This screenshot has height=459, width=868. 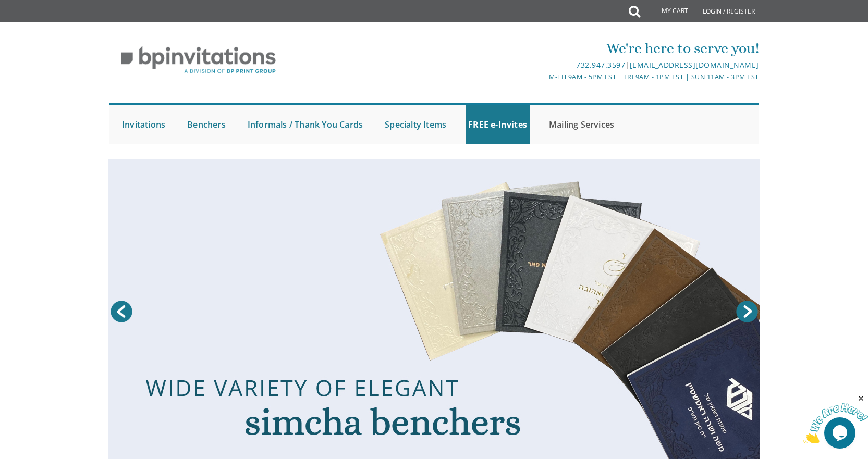 What do you see at coordinates (667, 12) in the screenshot?
I see `a: My Cart` at bounding box center [667, 12].